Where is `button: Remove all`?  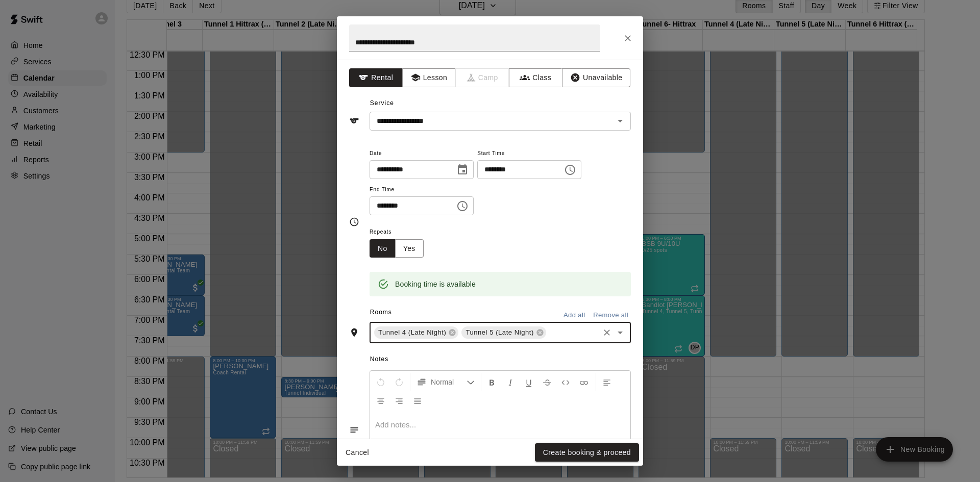
button: Remove all is located at coordinates (611, 315).